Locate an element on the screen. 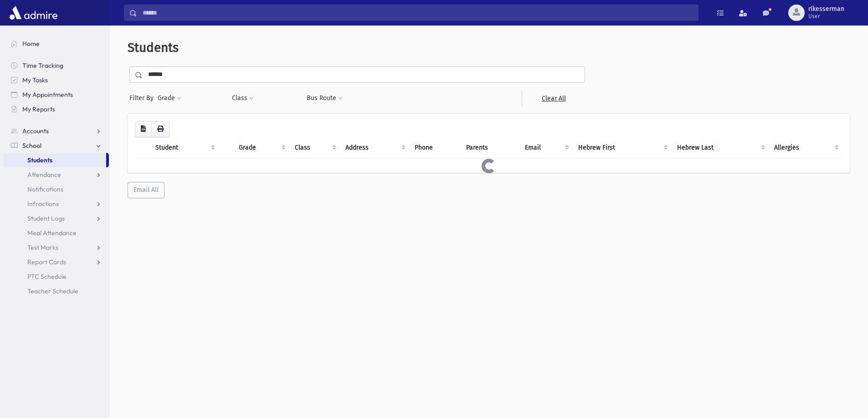  span: Time Tracking is located at coordinates (43, 66).